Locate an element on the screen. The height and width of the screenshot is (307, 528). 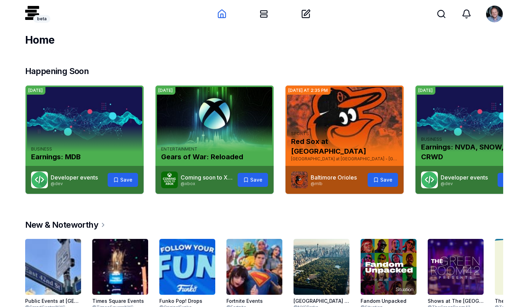
a: Coming soon to Xbox is located at coordinates (209, 177).